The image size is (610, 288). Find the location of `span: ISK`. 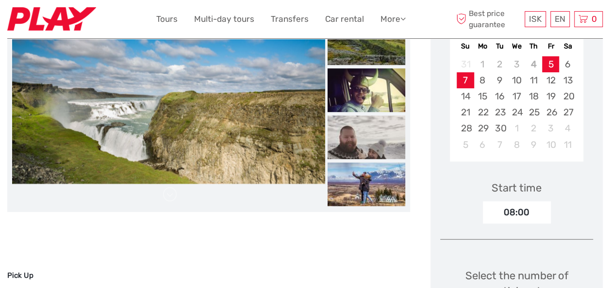

span: ISK is located at coordinates (535, 19).